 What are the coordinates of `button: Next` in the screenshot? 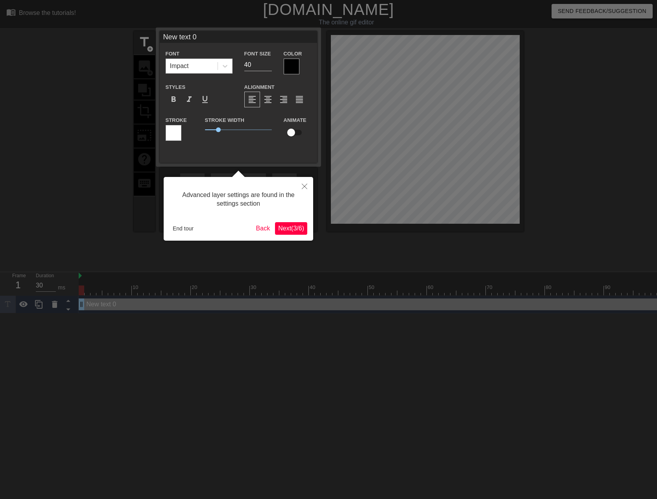 It's located at (291, 229).